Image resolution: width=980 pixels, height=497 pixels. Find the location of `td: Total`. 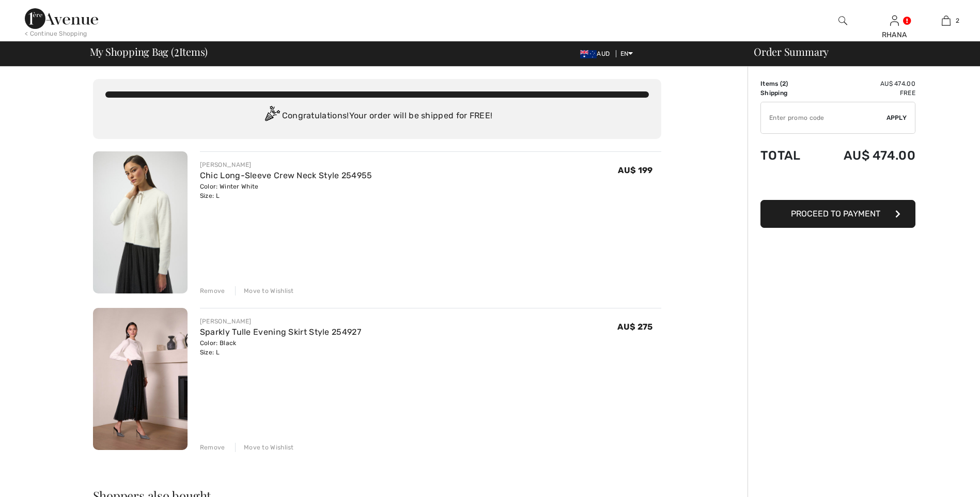

td: Total is located at coordinates (788, 156).